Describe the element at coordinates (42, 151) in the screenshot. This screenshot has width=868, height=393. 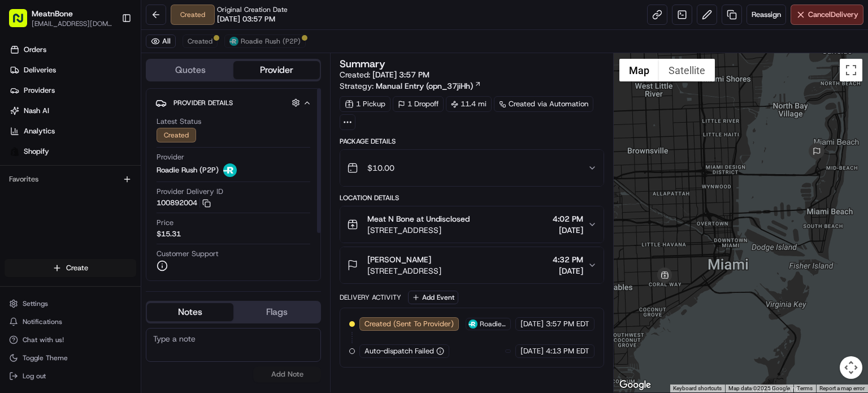
I see `div: Past conversations` at that location.